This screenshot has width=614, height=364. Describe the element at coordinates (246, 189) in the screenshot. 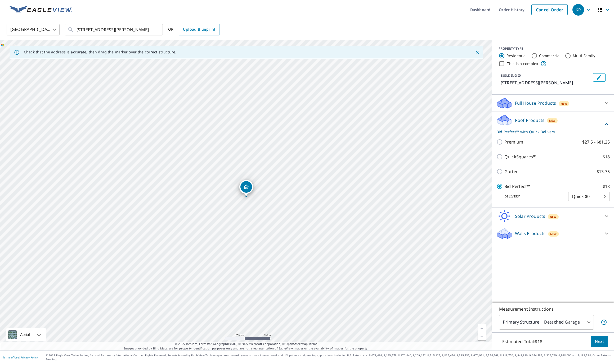

I see `div: Dropped pin, building 1, Residential property, 85273 Champlain Dr Fernandina Beach, FL 32034` at that location.